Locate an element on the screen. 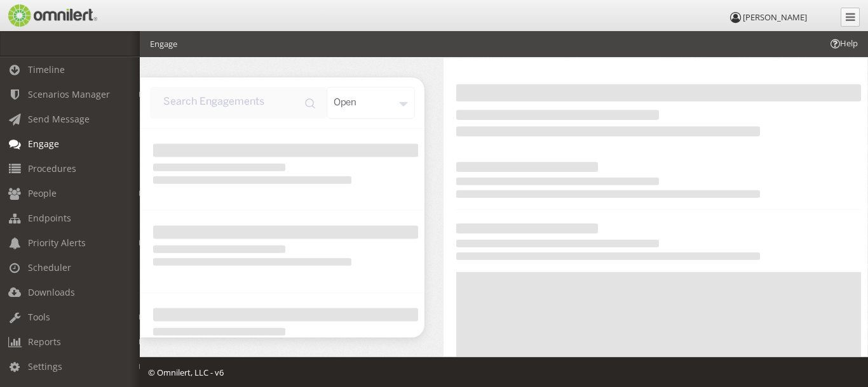  li: Engage is located at coordinates (163, 44).